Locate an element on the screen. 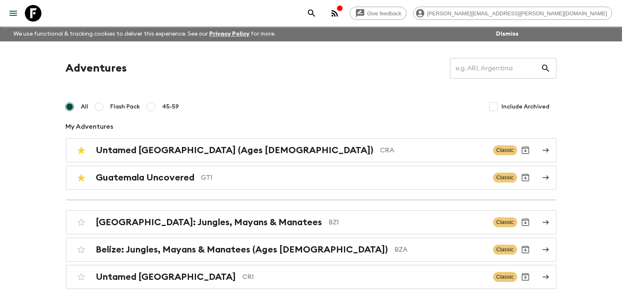 The height and width of the screenshot is (291, 622). a: Give feedback is located at coordinates (378, 13).